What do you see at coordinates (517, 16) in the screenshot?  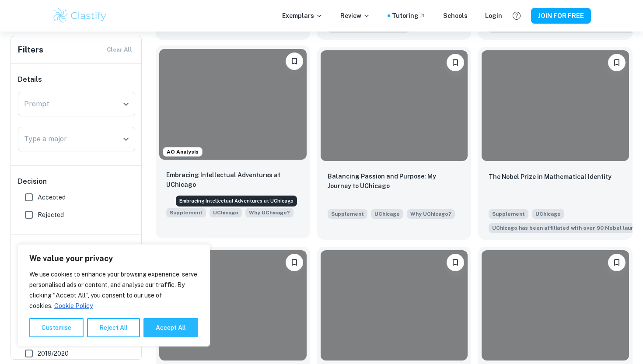 I see `button: Help and Feedback` at bounding box center [517, 16].